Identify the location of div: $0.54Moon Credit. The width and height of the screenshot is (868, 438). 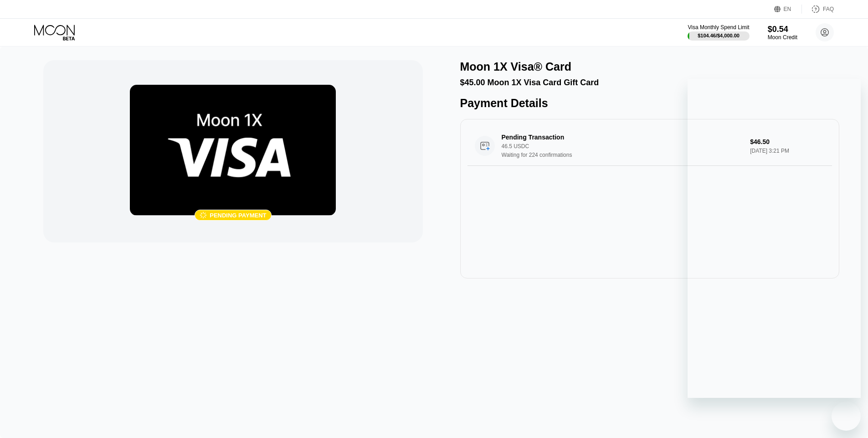
(783, 32).